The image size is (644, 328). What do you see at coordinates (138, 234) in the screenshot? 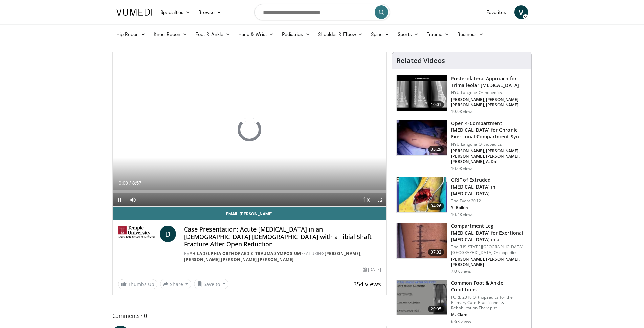
I see `img: Philadelphia Orthopaedic Trauma Symposium` at bounding box center [138, 234].